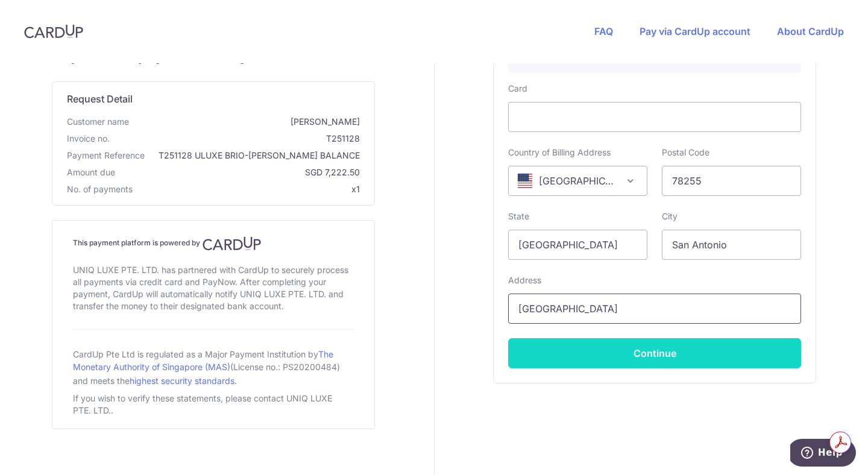 This screenshot has width=868, height=475. Describe the element at coordinates (214, 367) in the screenshot. I see `div: CardUp Pte Ltd is regulated as a Major Payment Institution by (License no.: PS20200484) and meets...` at that location.